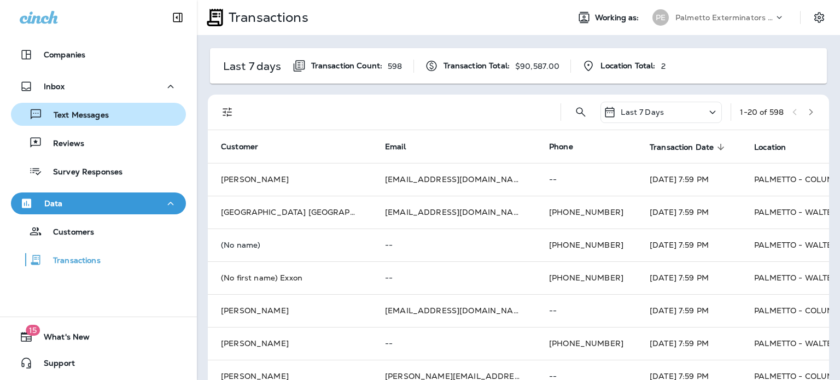 This screenshot has width=840, height=380. Describe the element at coordinates (54, 86) in the screenshot. I see `p: Inbox` at that location.